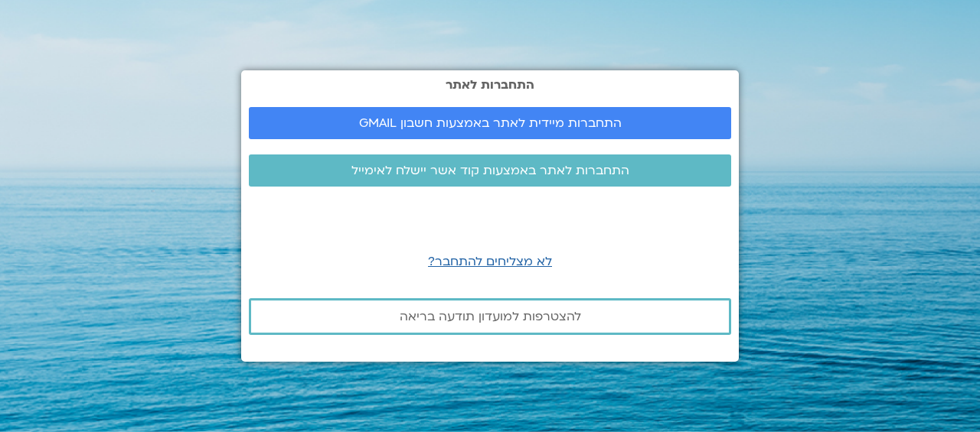  What do you see at coordinates (490, 170) in the screenshot?
I see `a: התחברות לאתר באמצעות קוד אשר יישלח לאימייל` at bounding box center [490, 170].